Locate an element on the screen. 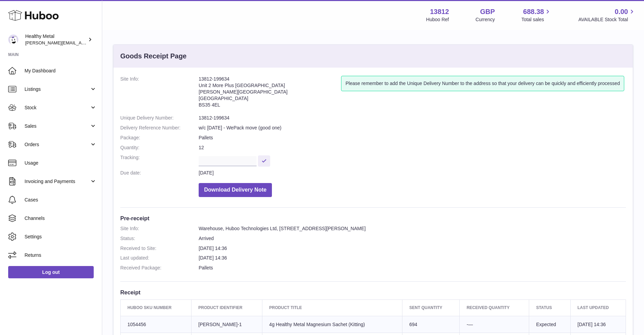  h3: Receipt is located at coordinates (373, 292).